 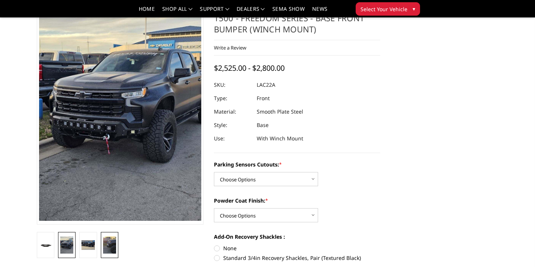 I want to click on dd: With Winch Mount, so click(x=280, y=138).